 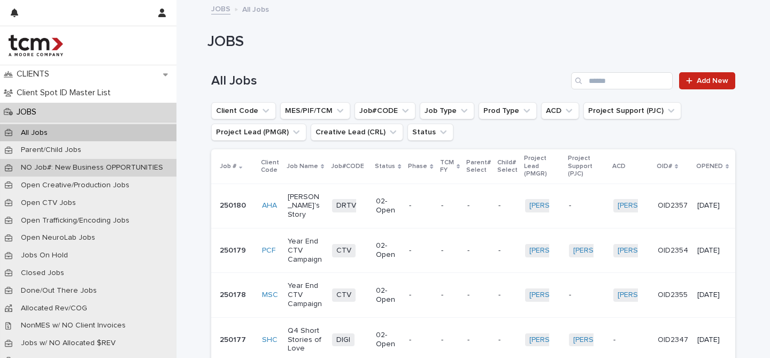 I want to click on a: AHA, so click(x=269, y=205).